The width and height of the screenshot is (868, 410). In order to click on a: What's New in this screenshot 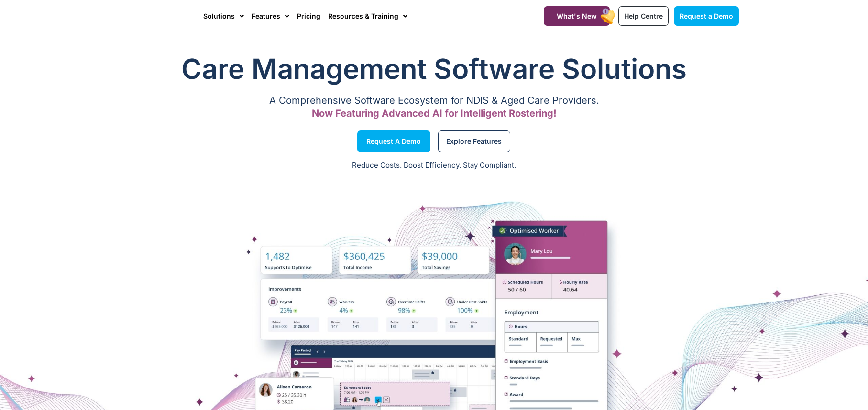, I will do `click(577, 16)`.